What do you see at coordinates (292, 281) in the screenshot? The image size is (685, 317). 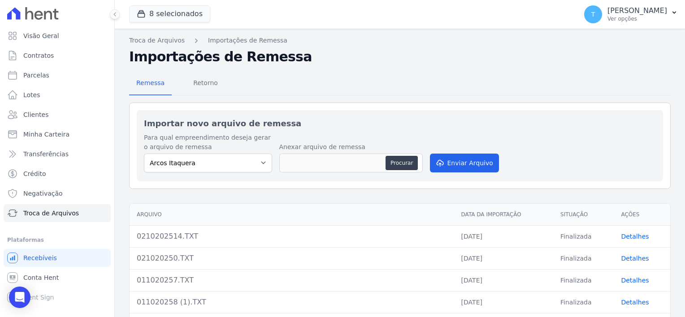 I see `div: 011020257.TXT` at bounding box center [292, 281].